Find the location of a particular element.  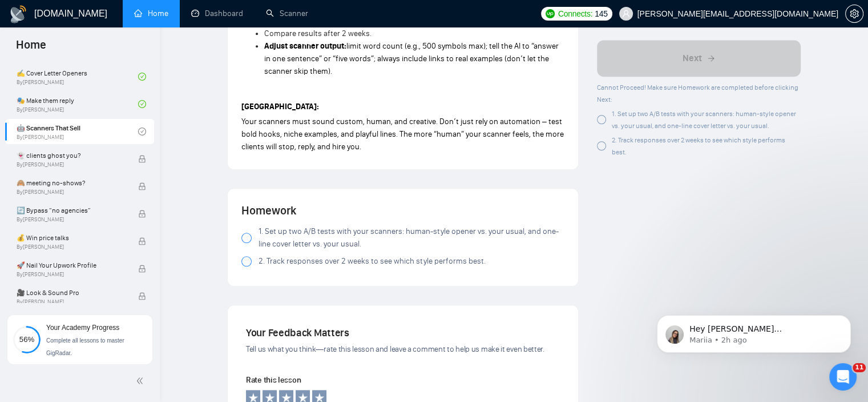

span: 56% is located at coordinates (27, 339).